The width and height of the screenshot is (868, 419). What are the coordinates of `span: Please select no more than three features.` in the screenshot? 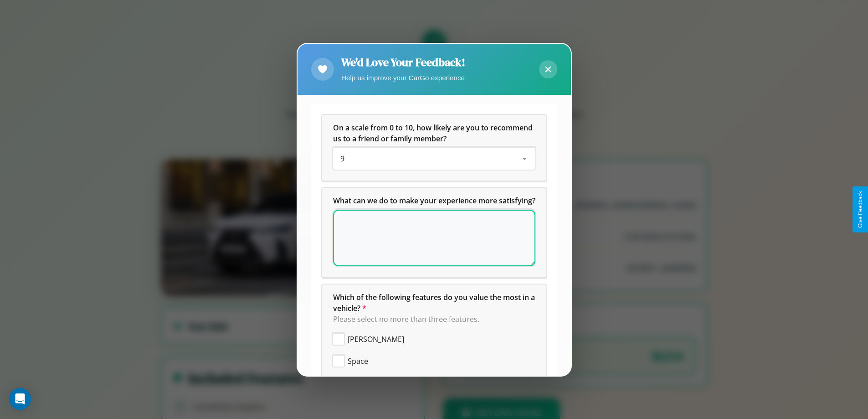 It's located at (406, 319).